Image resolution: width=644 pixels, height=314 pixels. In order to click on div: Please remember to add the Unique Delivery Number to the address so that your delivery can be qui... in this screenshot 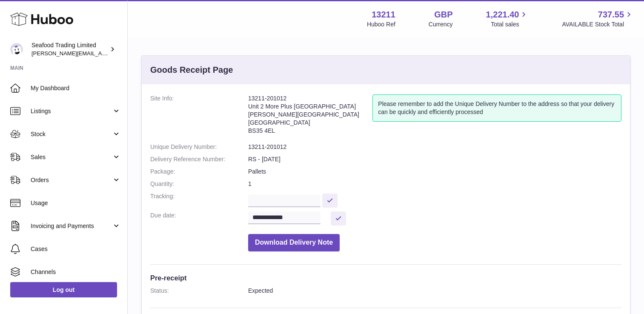, I will do `click(497, 108)`.